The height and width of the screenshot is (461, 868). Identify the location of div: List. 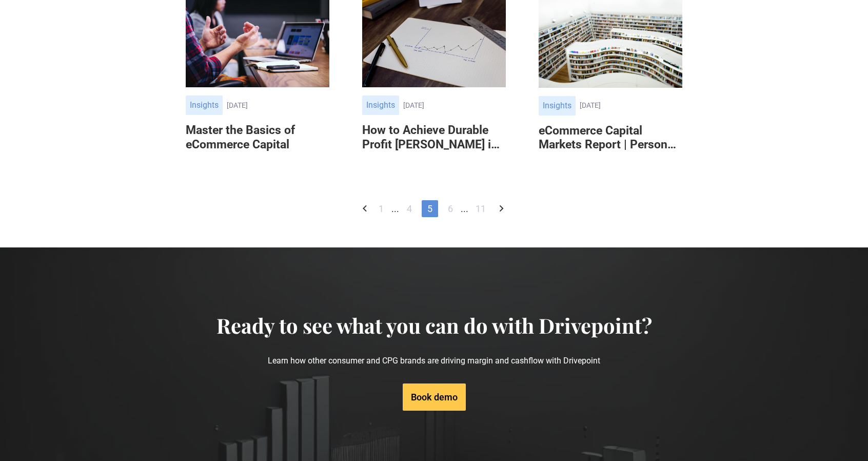
(433, 208).